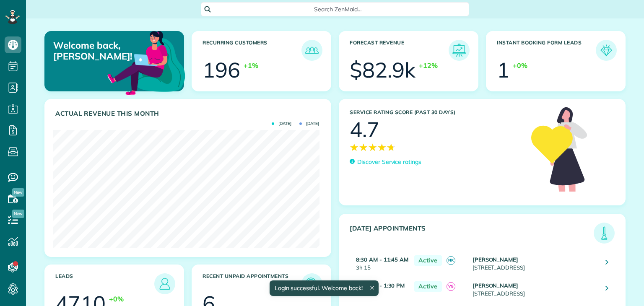 The width and height of the screenshot is (644, 306). Describe the element at coordinates (252, 284) in the screenshot. I see `h3: Recent unpaid appointments` at that location.